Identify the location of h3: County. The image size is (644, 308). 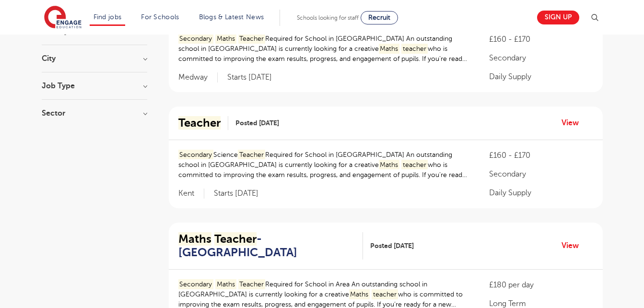
(94, 31).